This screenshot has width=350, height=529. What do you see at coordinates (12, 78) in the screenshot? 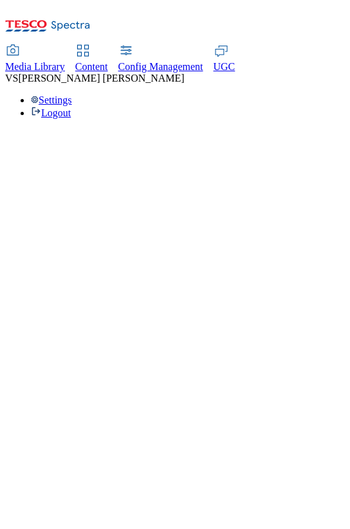
I see `span: VS` at bounding box center [12, 78].